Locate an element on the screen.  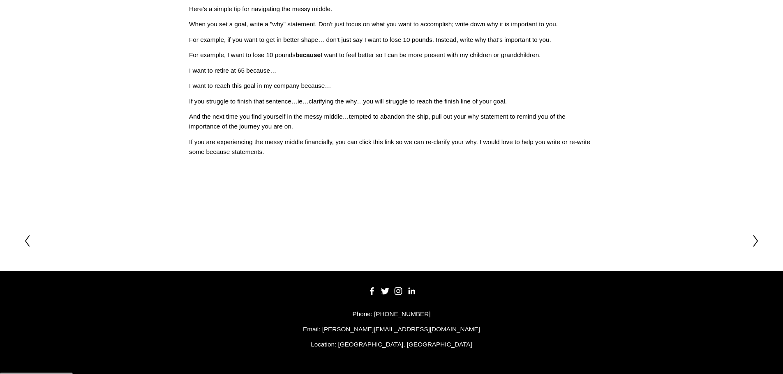
a: Instagram is located at coordinates (398, 291).